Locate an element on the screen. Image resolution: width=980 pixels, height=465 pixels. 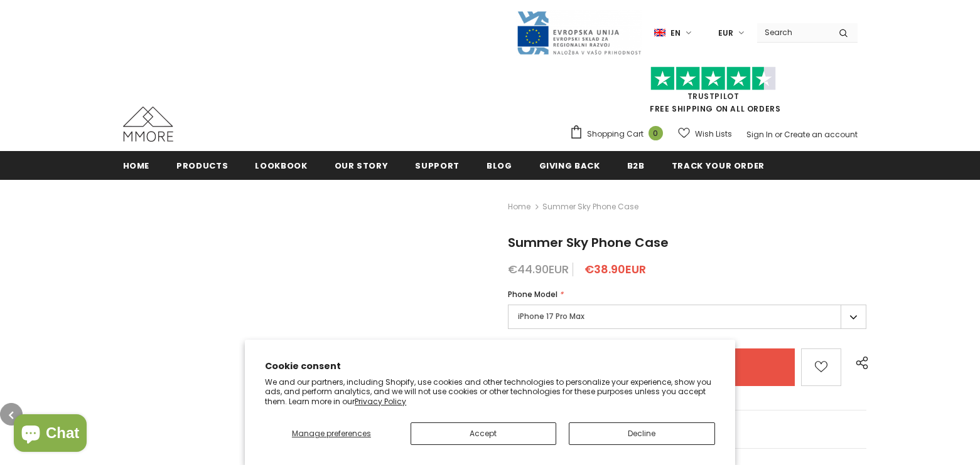
a: Trustpilot is located at coordinates (713, 96).